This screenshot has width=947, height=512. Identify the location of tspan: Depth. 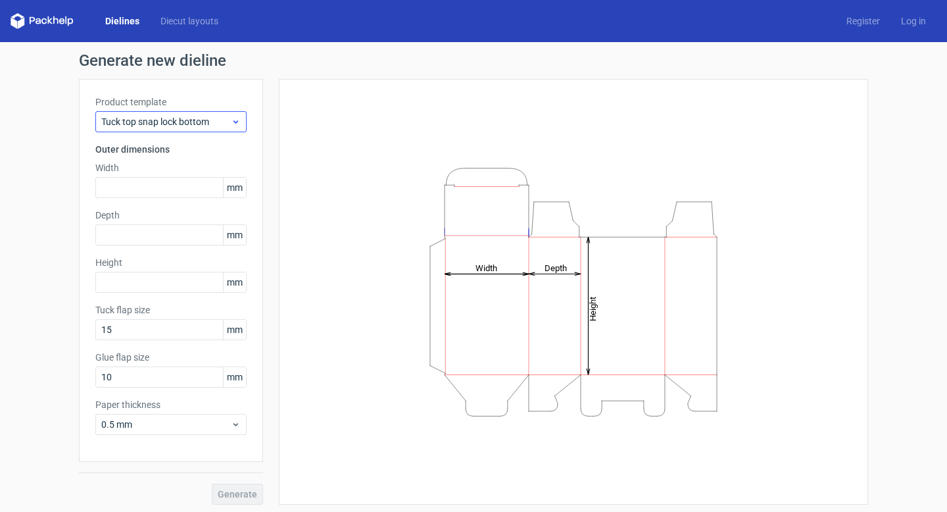
(556, 267).